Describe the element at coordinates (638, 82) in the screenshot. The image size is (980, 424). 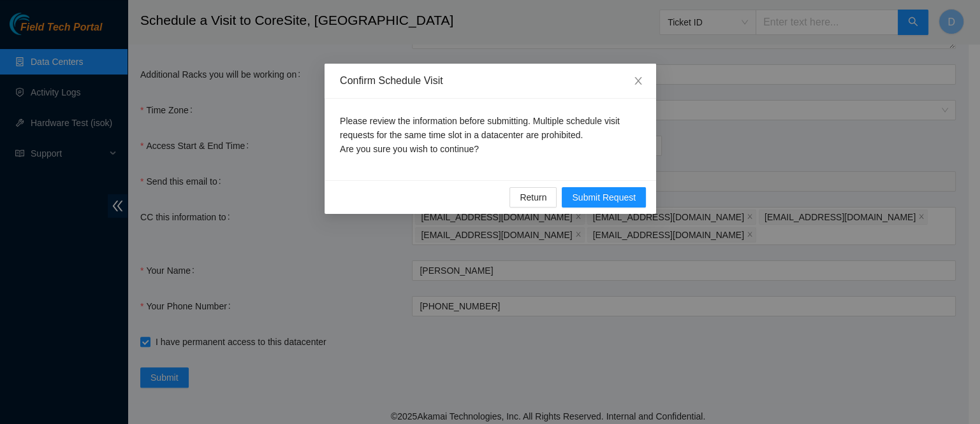
I see `button: Close` at that location.